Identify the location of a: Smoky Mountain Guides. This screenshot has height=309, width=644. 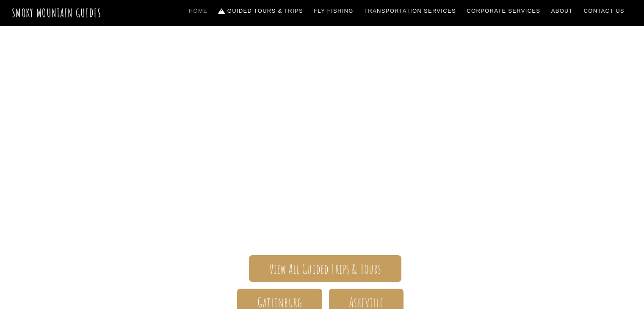
(57, 13).